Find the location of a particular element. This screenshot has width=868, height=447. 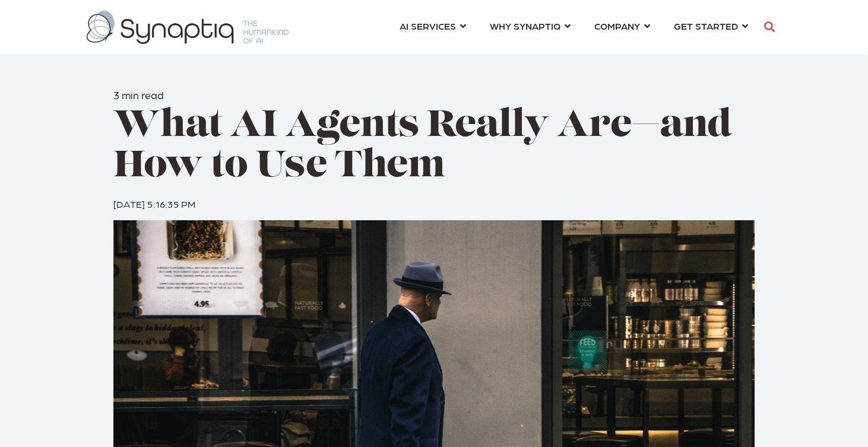

span: What AI Agents Really Are—and How to Use Them is located at coordinates (422, 147).